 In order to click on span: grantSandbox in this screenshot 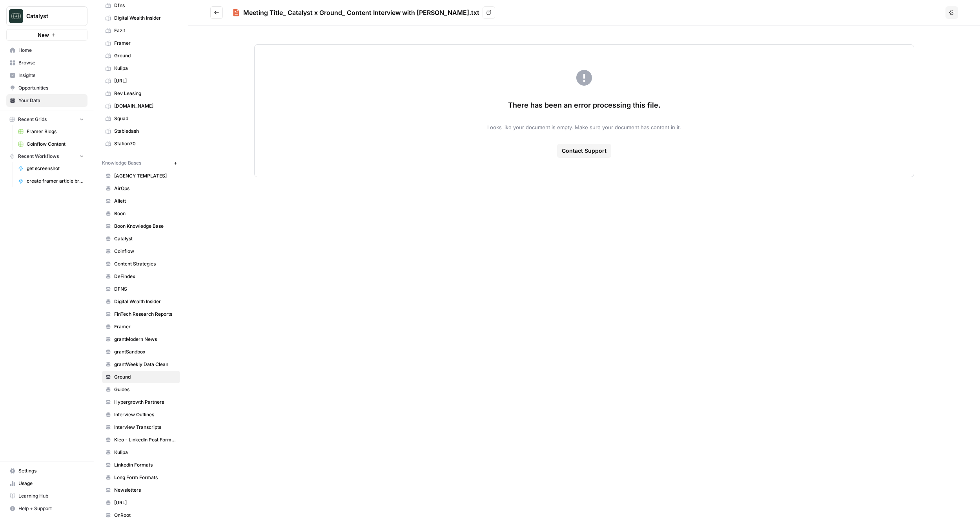, I will do `click(145, 352)`.